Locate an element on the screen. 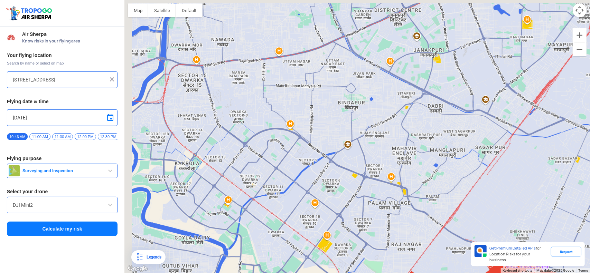  input: Search your flying location is located at coordinates (59, 80).